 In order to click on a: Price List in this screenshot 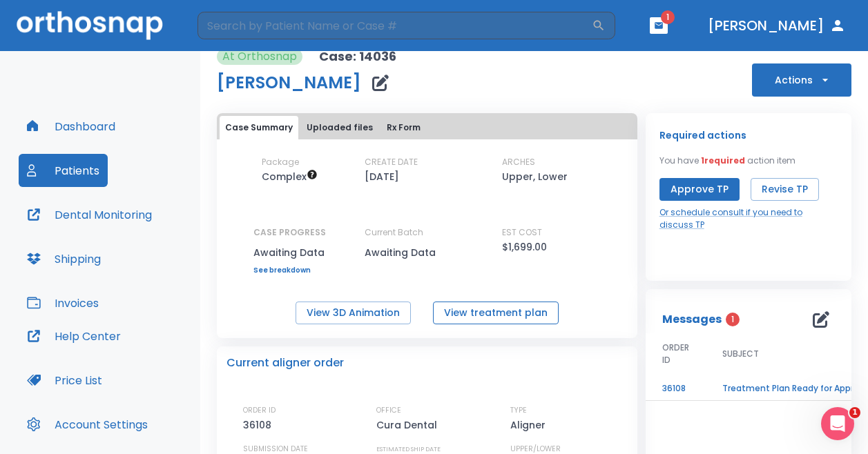, I will do `click(64, 380)`.